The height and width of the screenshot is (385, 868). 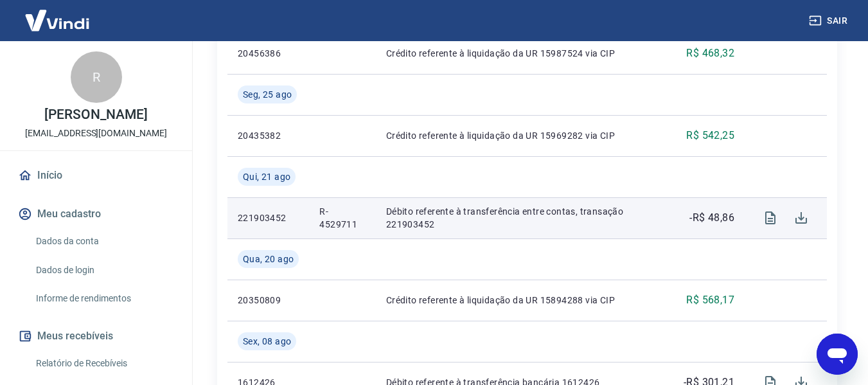 I want to click on a: Informe de rendimentos, so click(x=104, y=298).